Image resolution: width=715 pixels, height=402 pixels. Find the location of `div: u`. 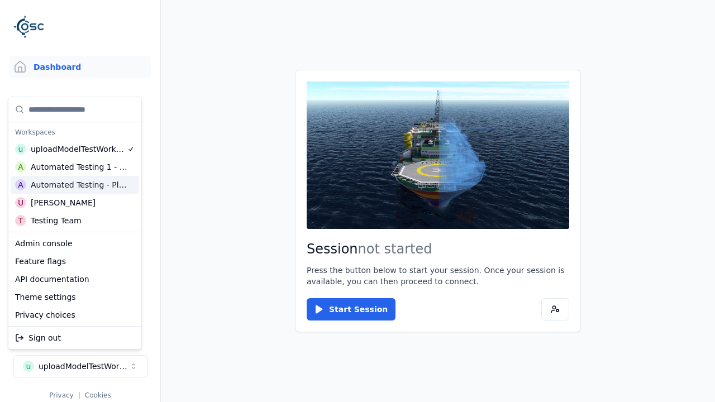

div: u is located at coordinates (21, 149).